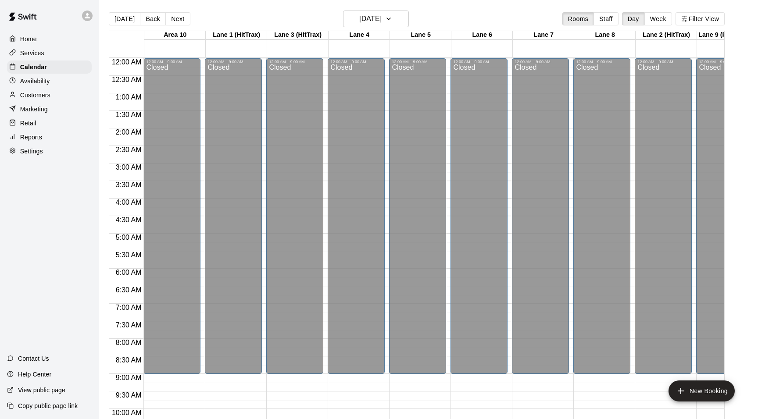  What do you see at coordinates (127, 62) in the screenshot?
I see `span: 12:00 AM` at bounding box center [127, 62].